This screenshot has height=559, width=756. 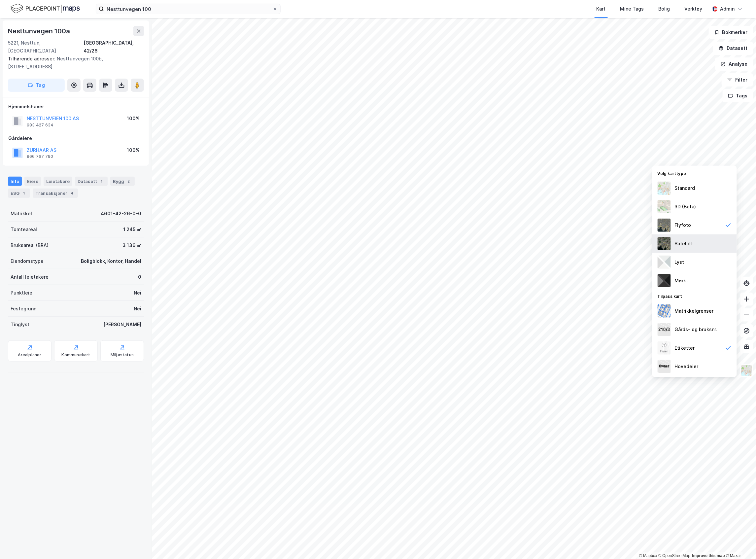 I want to click on img: nCdM7BzjoCAAAAAElFTkSuQmCC, so click(x=664, y=281).